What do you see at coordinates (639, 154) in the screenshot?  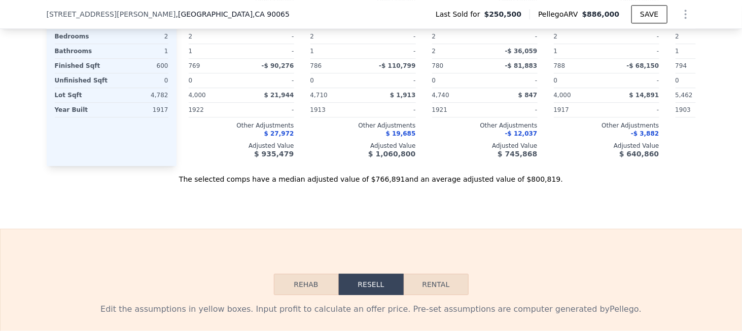 I see `span: $ 640,860` at bounding box center [639, 154].